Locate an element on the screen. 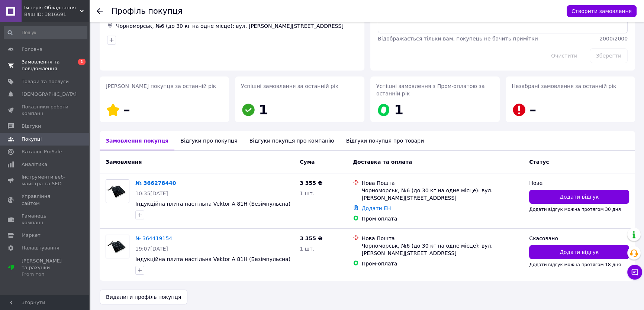  span: Каталог ProSale is located at coordinates (42, 152).